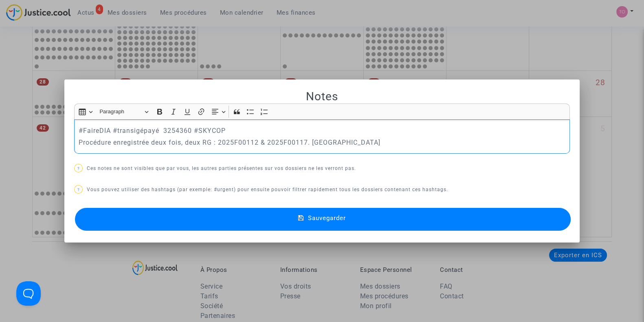 This screenshot has width=644, height=322. Describe the element at coordinates (121, 112) in the screenshot. I see `span: Paragraph` at that location.